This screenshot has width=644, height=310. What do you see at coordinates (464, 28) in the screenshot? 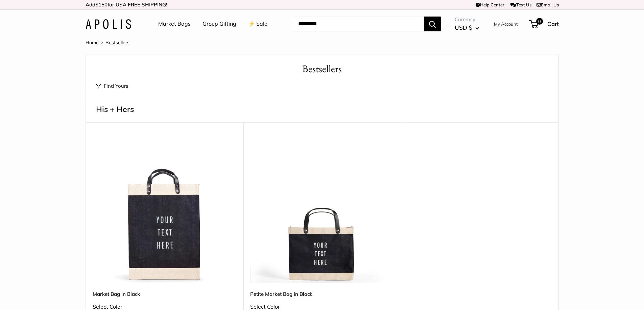
I see `span: USD $` at bounding box center [464, 28].